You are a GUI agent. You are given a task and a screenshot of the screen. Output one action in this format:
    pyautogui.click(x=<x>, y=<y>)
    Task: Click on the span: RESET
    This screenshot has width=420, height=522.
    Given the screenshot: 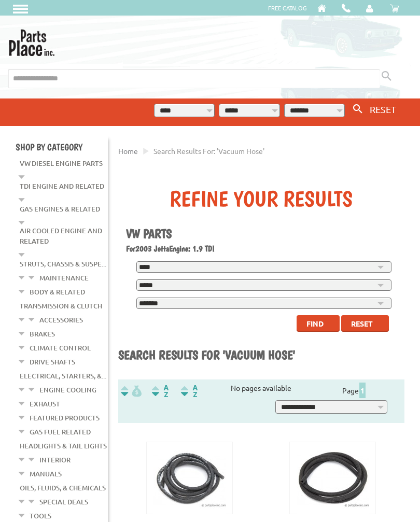 What is the action you would take?
    pyautogui.click(x=383, y=109)
    